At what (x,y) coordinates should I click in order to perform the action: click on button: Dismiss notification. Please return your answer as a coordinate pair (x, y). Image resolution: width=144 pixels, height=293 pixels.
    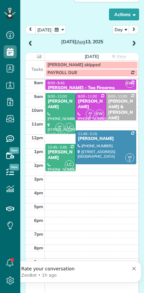
    Looking at the image, I should click on (134, 13).